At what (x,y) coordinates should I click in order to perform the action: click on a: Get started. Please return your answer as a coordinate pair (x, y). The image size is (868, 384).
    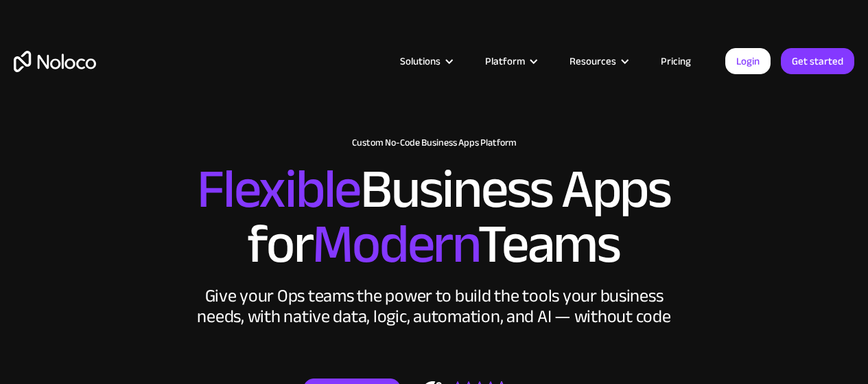
    Looking at the image, I should click on (817, 61).